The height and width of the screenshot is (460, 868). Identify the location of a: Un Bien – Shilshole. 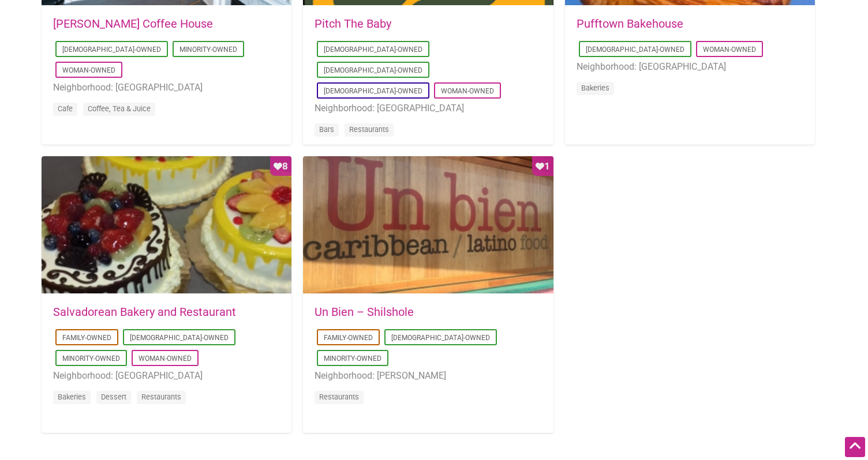
(364, 312).